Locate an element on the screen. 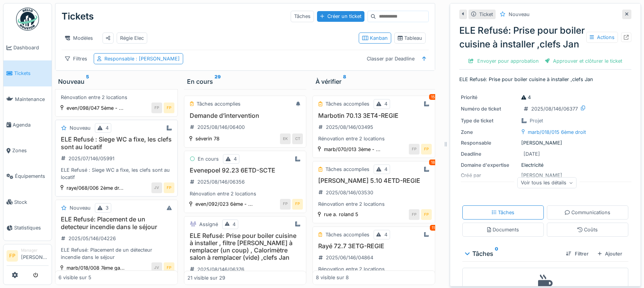 The height and width of the screenshot is (288, 644). span: Tickets is located at coordinates (32, 73).